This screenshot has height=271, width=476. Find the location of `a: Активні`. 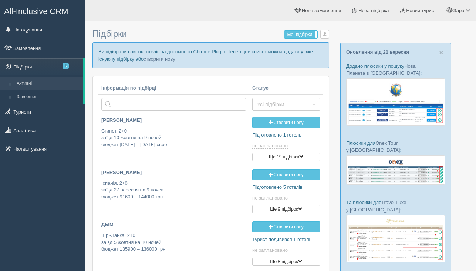

a: Активні is located at coordinates (48, 84).